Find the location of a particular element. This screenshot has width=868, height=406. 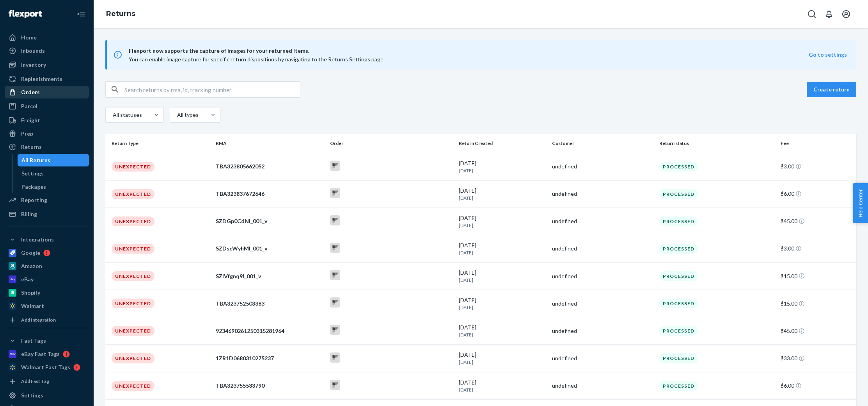

a: Packages is located at coordinates (54, 187).